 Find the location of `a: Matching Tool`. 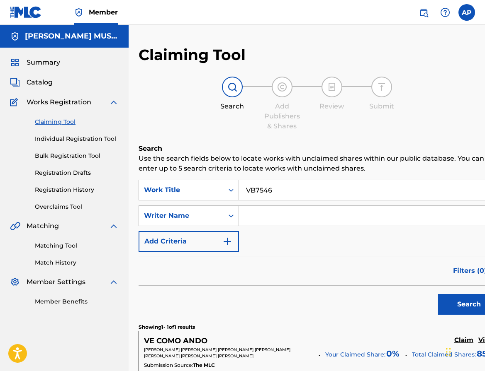

a: Matching Tool is located at coordinates (77, 246).